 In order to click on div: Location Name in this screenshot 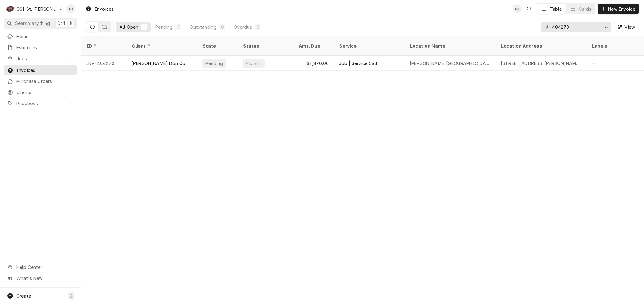, I will do `click(450, 46)`.